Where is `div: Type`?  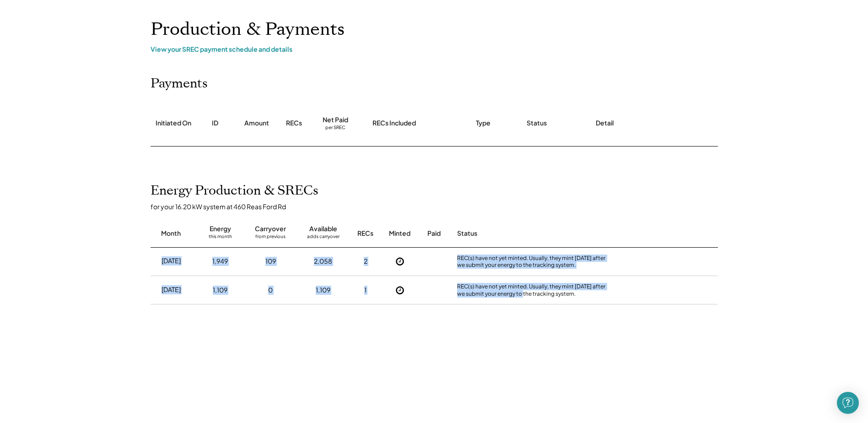
div: Type is located at coordinates (483, 123).